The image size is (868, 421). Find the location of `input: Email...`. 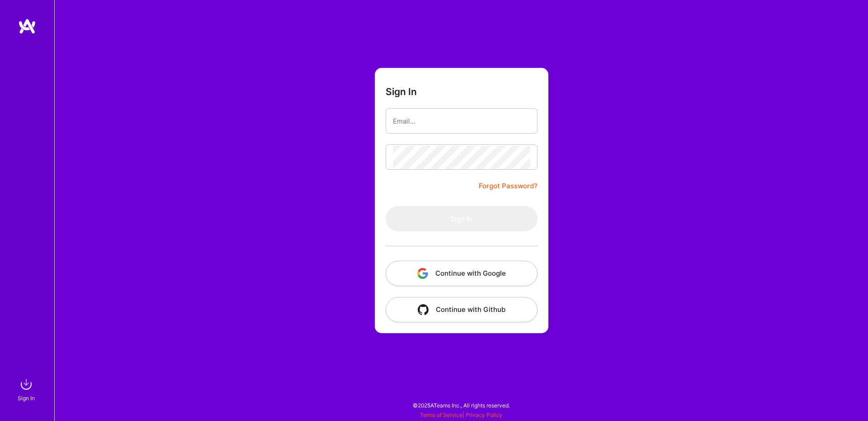

input: Email... is located at coordinates (462, 121).